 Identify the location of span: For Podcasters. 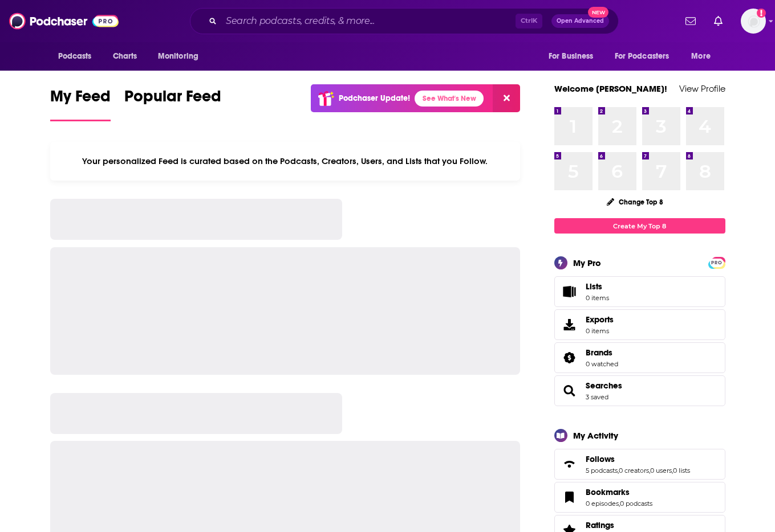
(642, 56).